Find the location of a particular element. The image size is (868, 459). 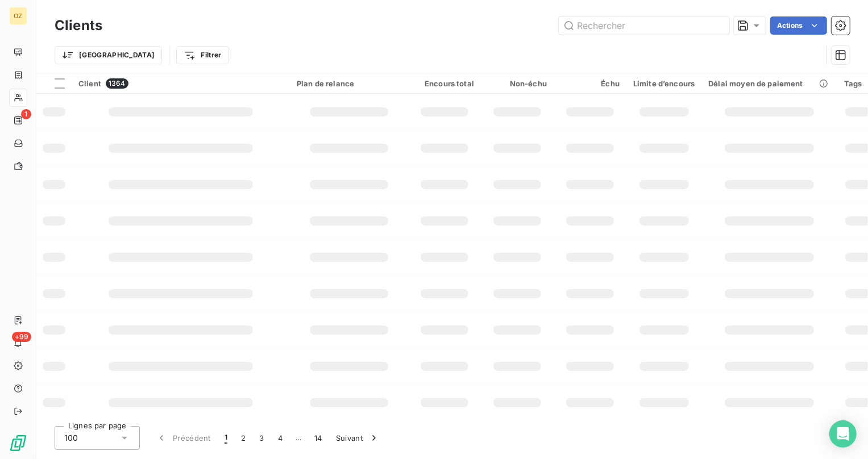

span: +99 is located at coordinates (22, 337).